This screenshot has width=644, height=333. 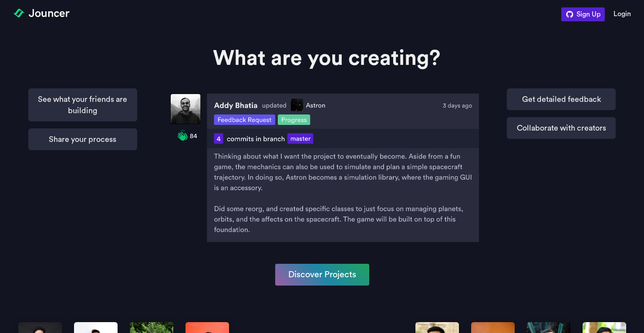 What do you see at coordinates (588, 15) in the screenshot?
I see `button: Sign Up` at bounding box center [588, 15].